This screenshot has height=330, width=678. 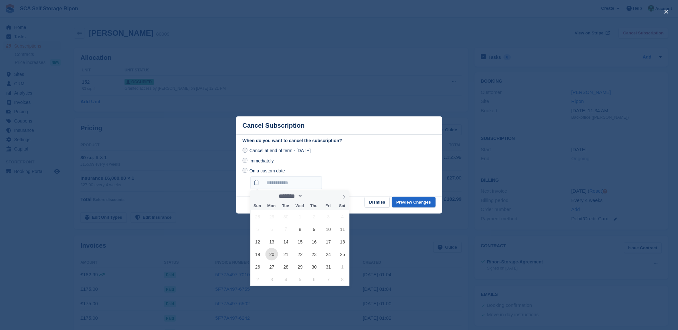 What do you see at coordinates (328, 216) in the screenshot?
I see `span: October 3, 2025` at bounding box center [328, 216].